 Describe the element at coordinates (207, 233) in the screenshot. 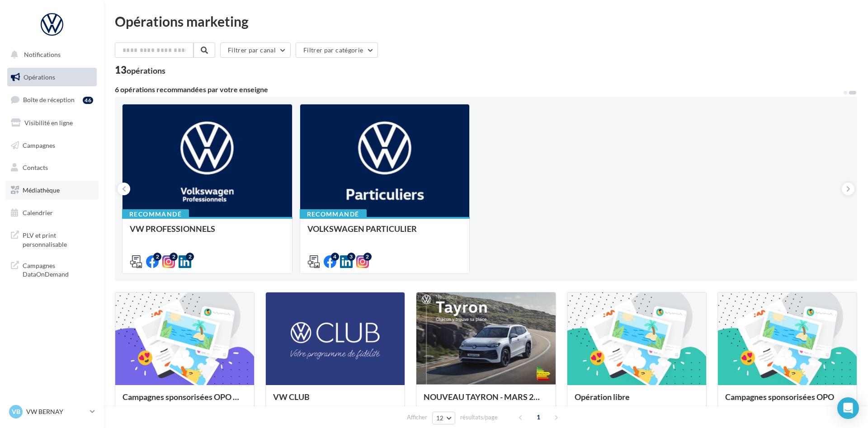

I see `div: VW PROFESSIONNELS` at that location.